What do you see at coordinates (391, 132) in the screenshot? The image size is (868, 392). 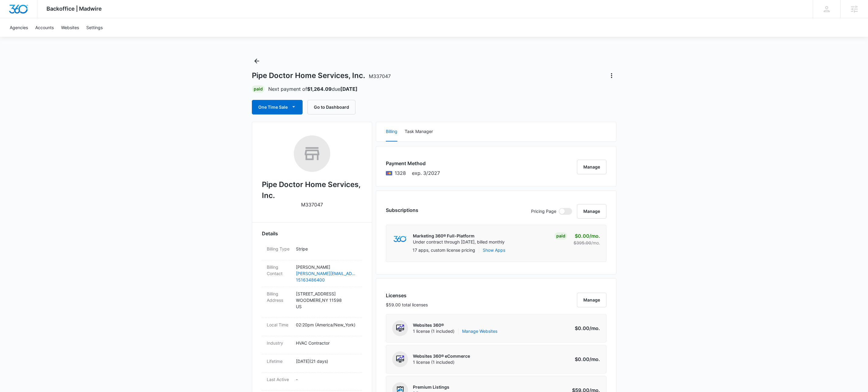 I see `button: Billing` at bounding box center [391, 132].